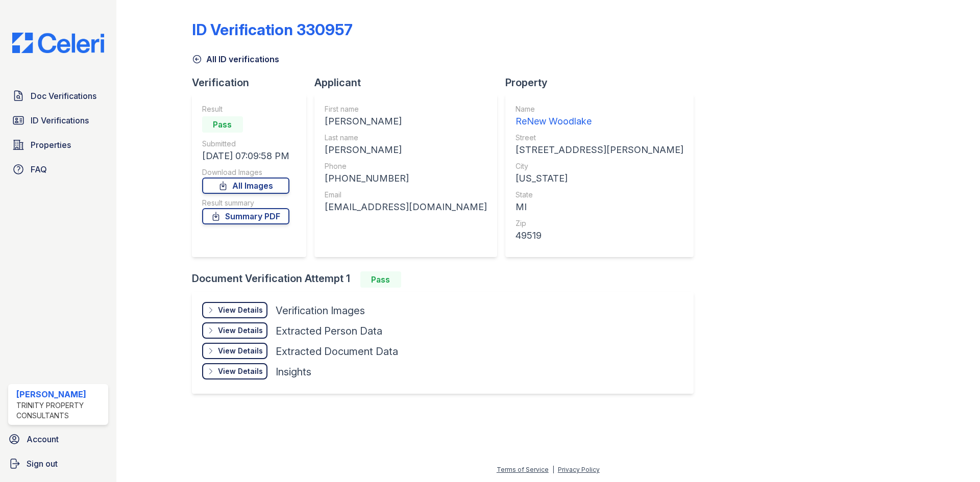 The image size is (980, 482). I want to click on div: Download Images, so click(245, 172).